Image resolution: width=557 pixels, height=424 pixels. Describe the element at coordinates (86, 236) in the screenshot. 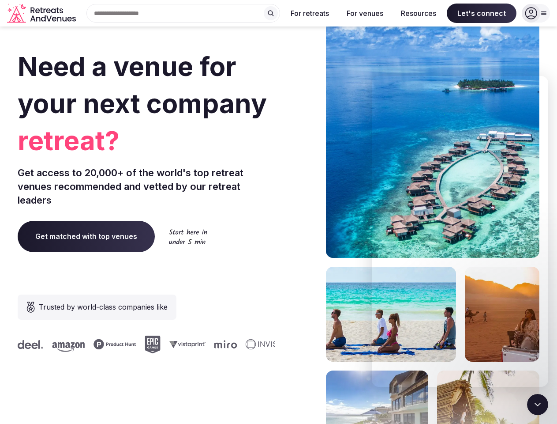

I see `span: Get matched with top venues` at that location.